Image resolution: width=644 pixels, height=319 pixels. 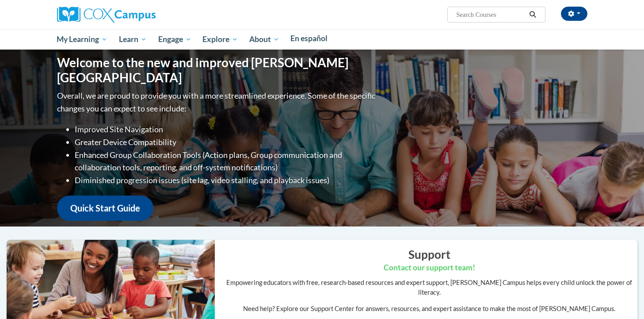 What do you see at coordinates (175, 39) in the screenshot?
I see `span: Engage` at bounding box center [175, 39].